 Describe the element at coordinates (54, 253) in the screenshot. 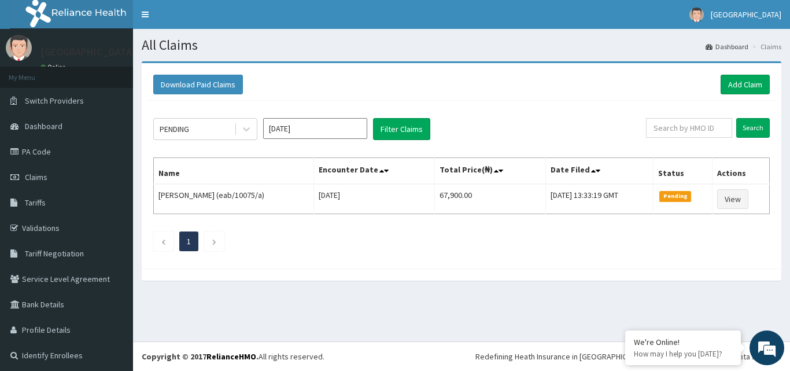

I see `span: Tariff Negotiation` at that location.